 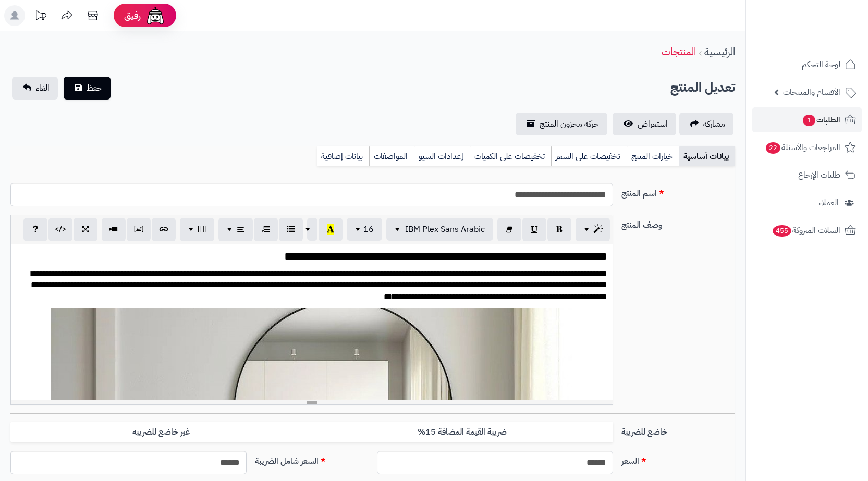 I want to click on a: تخفيضات على الكميات, so click(x=510, y=156).